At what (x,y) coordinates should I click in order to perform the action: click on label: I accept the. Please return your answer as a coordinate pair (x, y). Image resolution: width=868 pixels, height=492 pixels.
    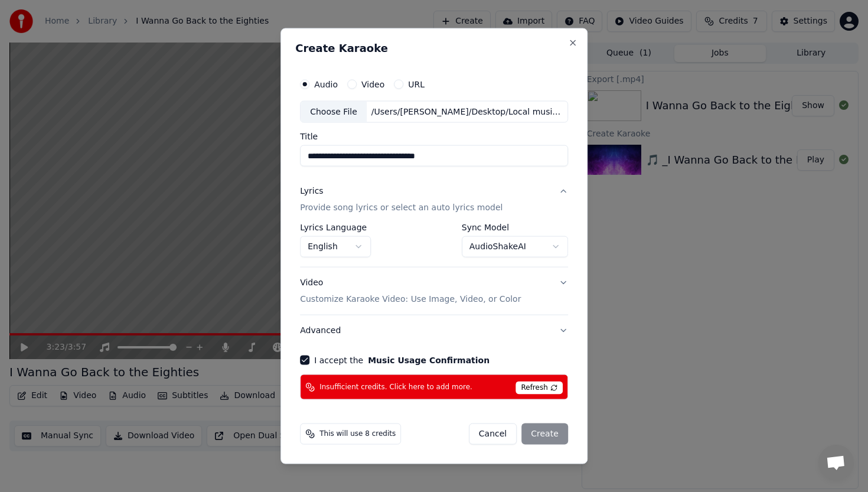
    Looking at the image, I should click on (401, 360).